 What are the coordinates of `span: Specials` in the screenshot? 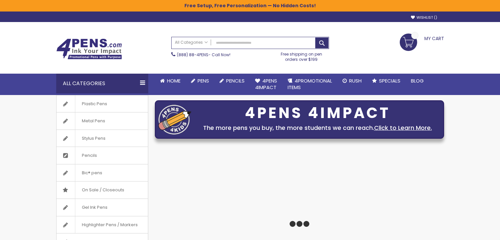 It's located at (390, 81).